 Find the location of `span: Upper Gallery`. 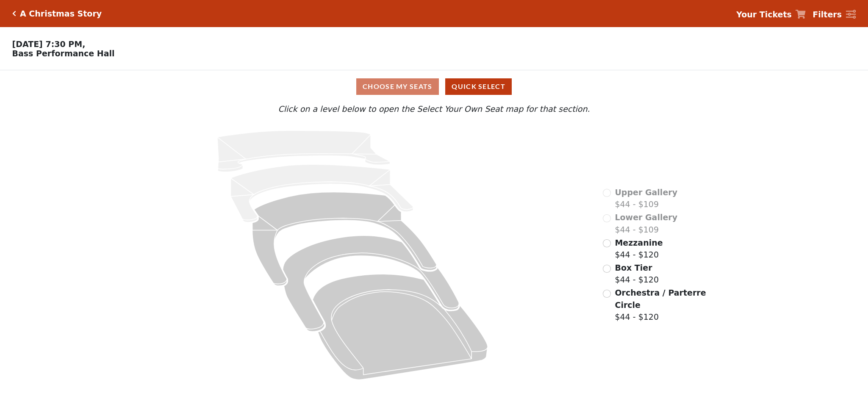

span: Upper Gallery is located at coordinates (646, 192).